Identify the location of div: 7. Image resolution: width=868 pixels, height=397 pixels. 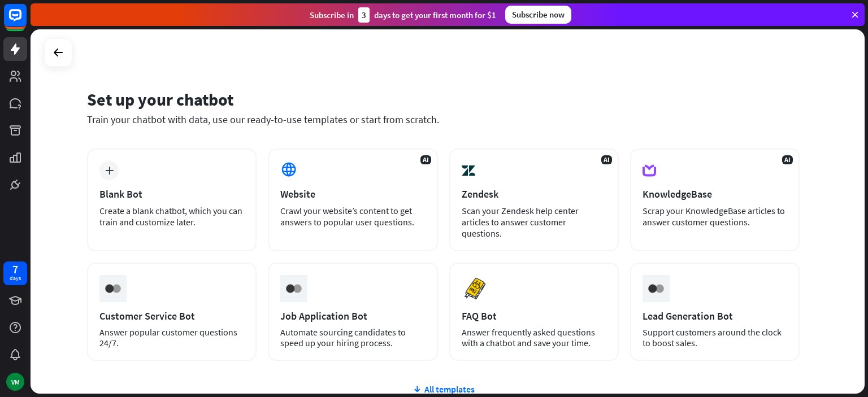
(15, 269).